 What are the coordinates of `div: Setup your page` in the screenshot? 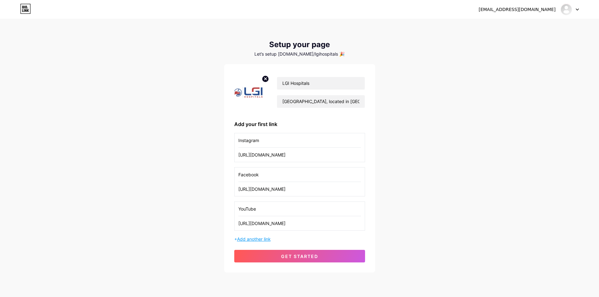 It's located at (300, 45).